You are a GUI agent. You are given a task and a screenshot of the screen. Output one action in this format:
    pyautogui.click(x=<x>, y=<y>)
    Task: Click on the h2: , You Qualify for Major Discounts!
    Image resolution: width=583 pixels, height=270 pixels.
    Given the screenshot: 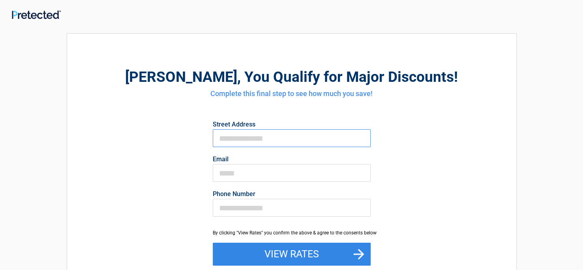 What is the action you would take?
    pyautogui.click(x=292, y=77)
    